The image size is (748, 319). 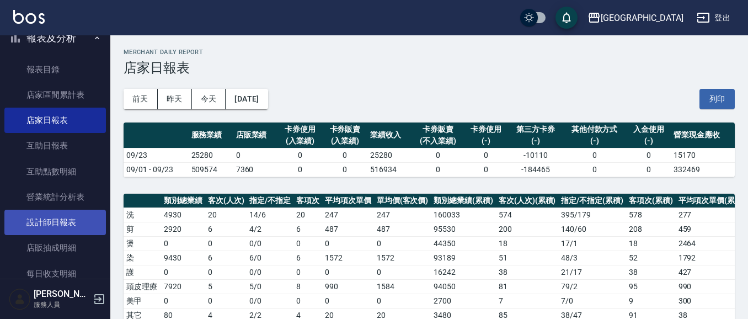 What do you see at coordinates (651, 257) in the screenshot?
I see `td: 52` at bounding box center [651, 257].